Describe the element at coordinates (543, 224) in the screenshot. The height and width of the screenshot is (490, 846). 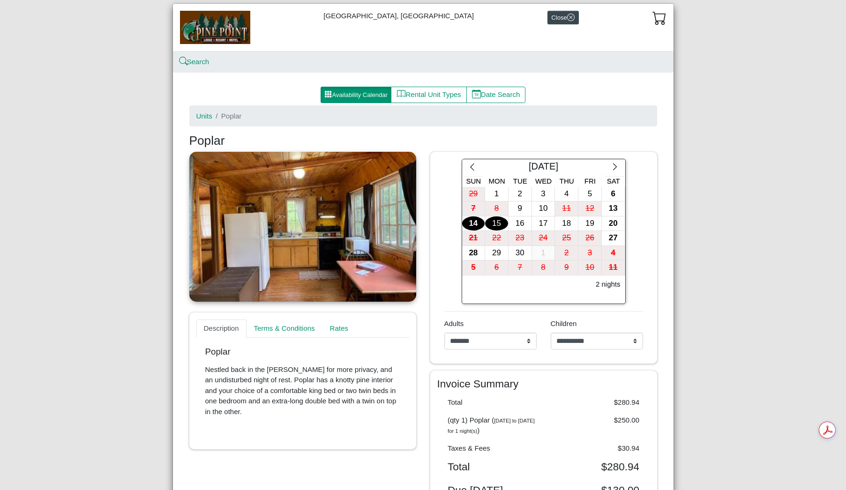
I see `div: 17` at that location.